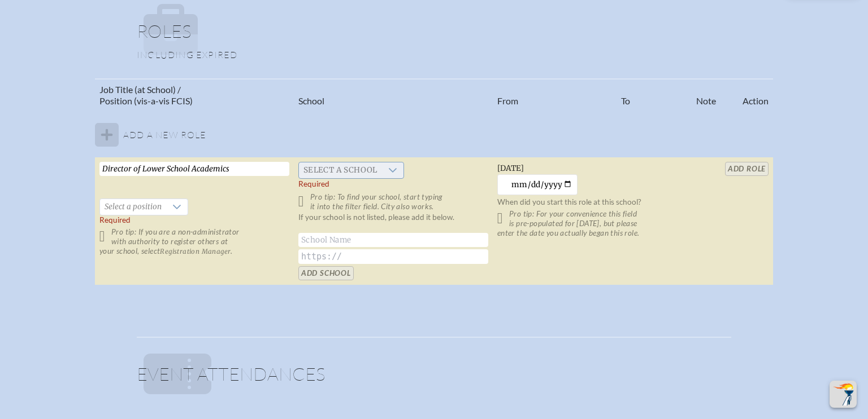  What do you see at coordinates (554, 95) in the screenshot?
I see `th: From` at bounding box center [554, 95].